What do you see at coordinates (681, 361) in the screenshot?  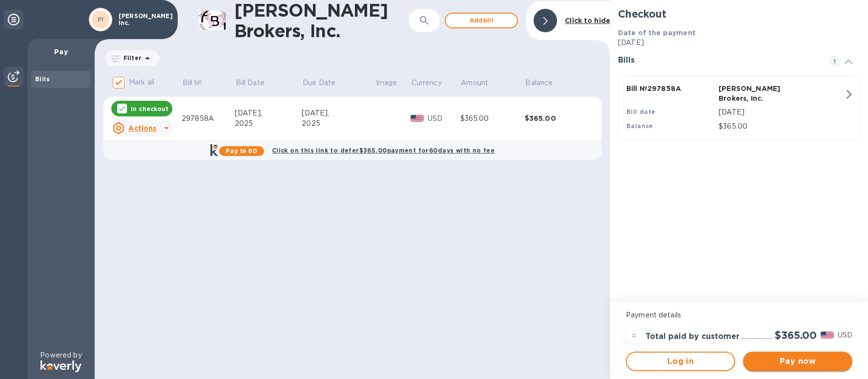 I see `span: Log in` at bounding box center [681, 361].